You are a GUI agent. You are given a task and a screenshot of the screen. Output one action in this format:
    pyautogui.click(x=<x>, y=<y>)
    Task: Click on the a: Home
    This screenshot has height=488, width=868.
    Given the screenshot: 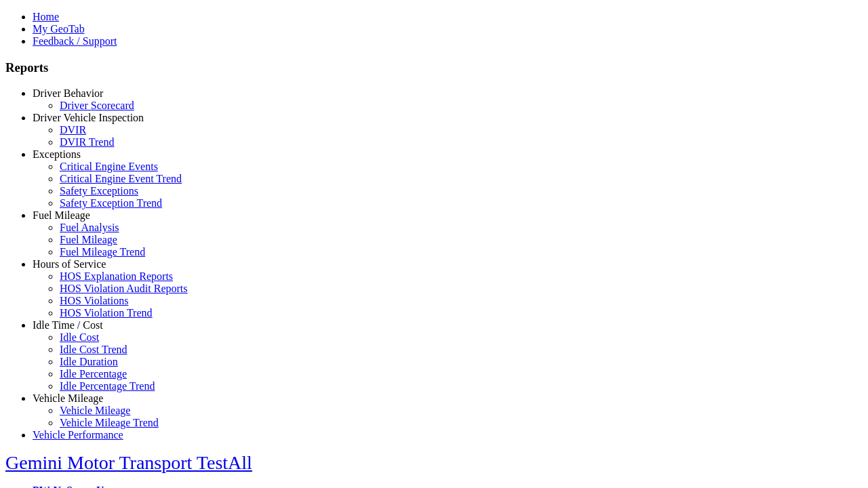 What is the action you would take?
    pyautogui.click(x=45, y=16)
    